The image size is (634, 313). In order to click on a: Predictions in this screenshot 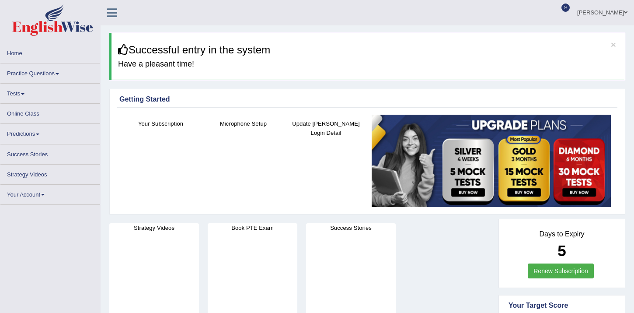, I will do `click(50, 132)`.